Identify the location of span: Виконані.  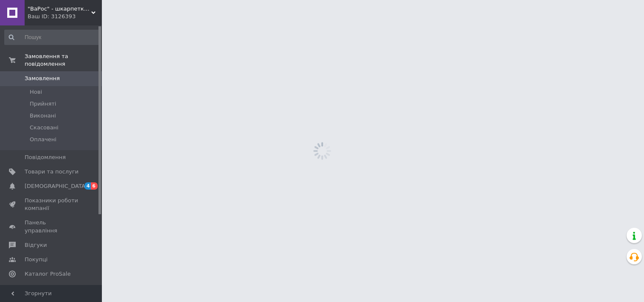
(43, 116).